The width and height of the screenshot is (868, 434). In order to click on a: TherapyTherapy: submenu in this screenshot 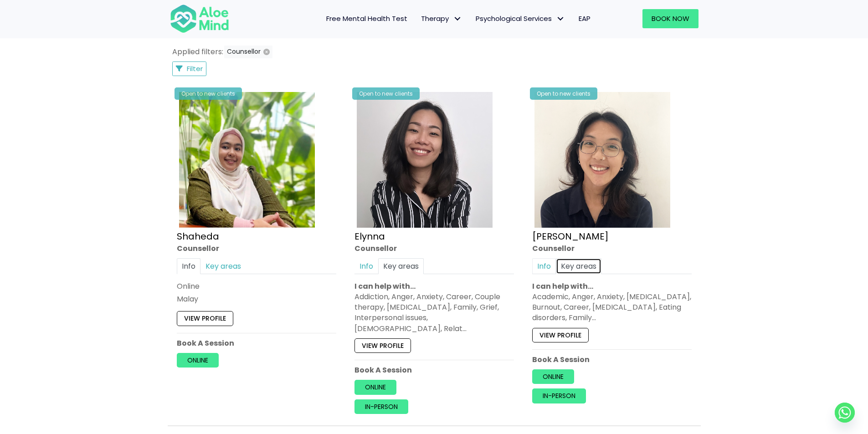, I will do `click(442, 19)`.